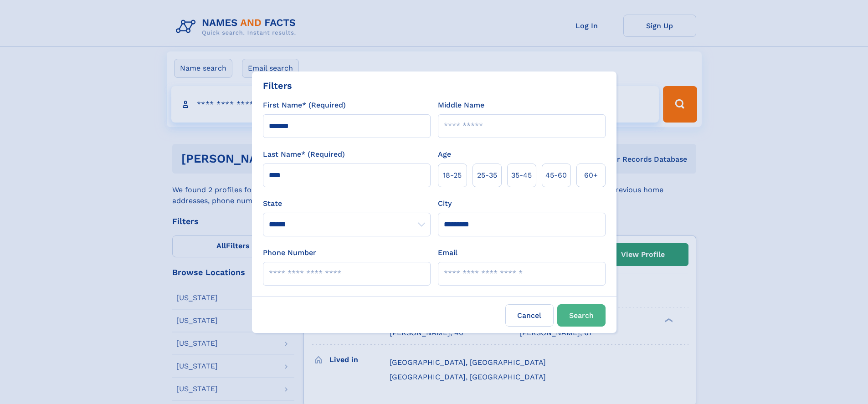 This screenshot has height=404, width=868. Describe the element at coordinates (530, 315) in the screenshot. I see `label: Cancel` at that location.